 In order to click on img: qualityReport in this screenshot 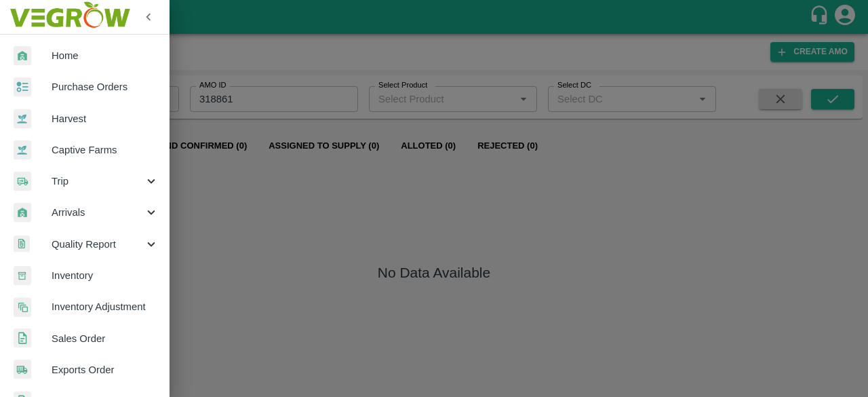, I will do `click(21, 243)`.